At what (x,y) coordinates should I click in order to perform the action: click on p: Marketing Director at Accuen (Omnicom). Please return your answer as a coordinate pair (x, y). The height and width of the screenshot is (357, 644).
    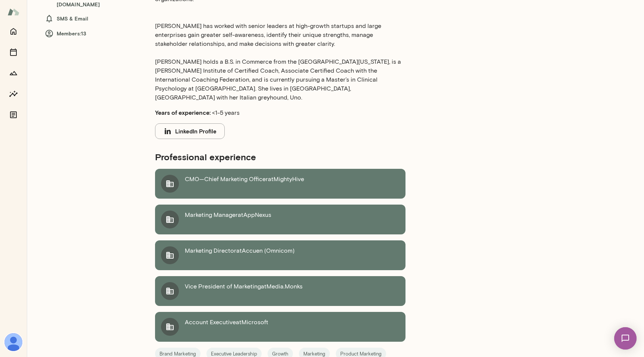
    Looking at the image, I should click on (239, 255).